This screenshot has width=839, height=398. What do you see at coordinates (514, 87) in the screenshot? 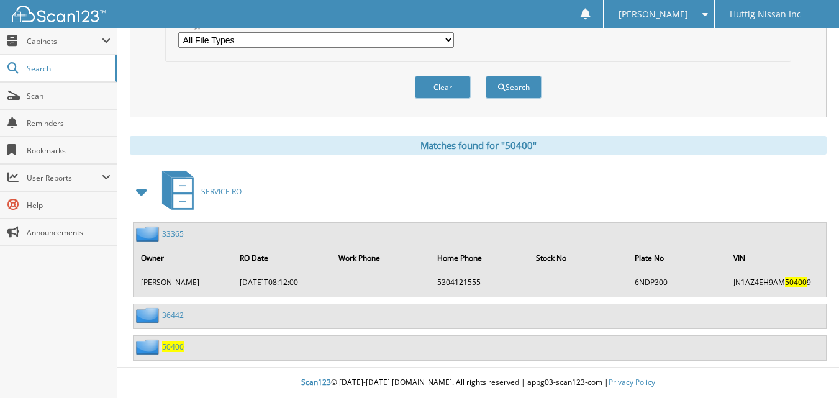
I see `button: Search` at bounding box center [514, 87].